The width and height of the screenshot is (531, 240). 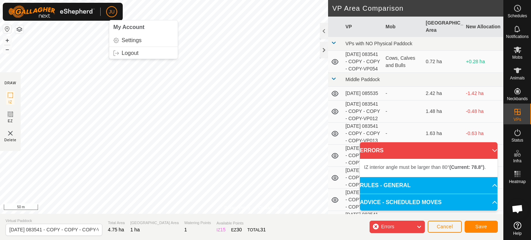 I want to click on td: 1.48 ha, so click(x=444, y=112).